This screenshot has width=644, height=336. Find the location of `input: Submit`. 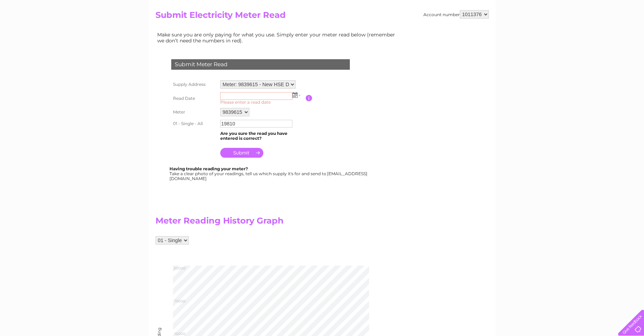

input: Submit is located at coordinates (242, 153).